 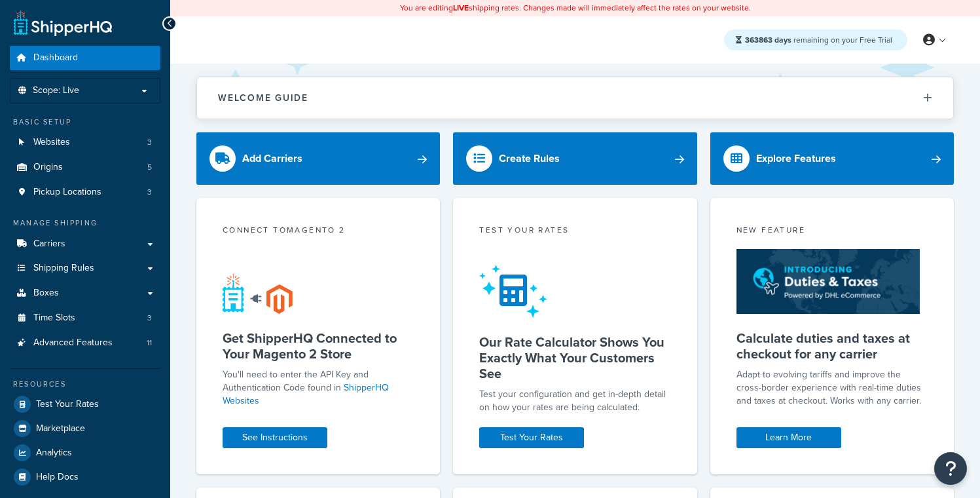 I want to click on h2: Welcome Guide, so click(x=263, y=98).